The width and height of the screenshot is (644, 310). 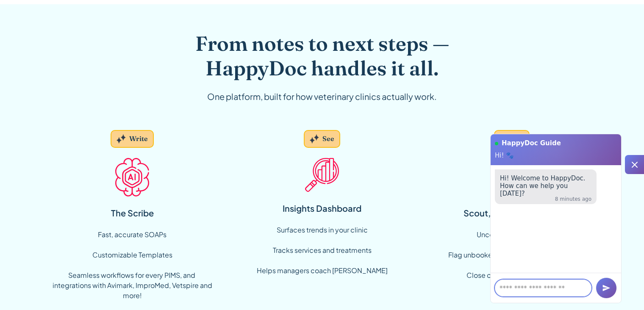 What do you see at coordinates (322, 56) in the screenshot?
I see `h2: From notes to next steps — HappyDoc handles it all.` at bounding box center [322, 56].